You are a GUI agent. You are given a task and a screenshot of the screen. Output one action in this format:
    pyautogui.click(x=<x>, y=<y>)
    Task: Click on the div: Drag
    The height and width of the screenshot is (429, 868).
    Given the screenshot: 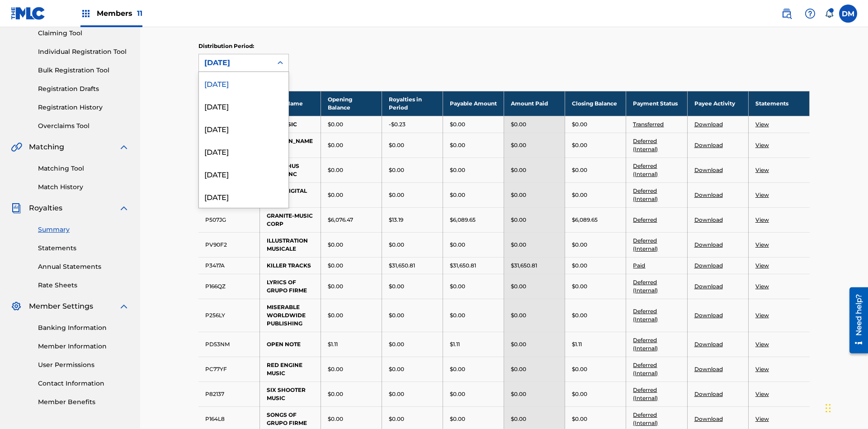 What is the action you would take?
    pyautogui.click(x=828, y=408)
    